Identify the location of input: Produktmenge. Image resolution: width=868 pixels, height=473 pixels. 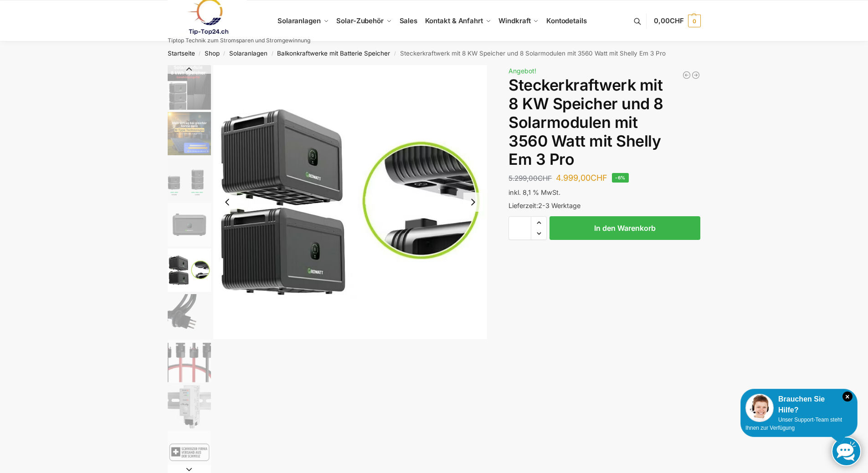
(520, 228).